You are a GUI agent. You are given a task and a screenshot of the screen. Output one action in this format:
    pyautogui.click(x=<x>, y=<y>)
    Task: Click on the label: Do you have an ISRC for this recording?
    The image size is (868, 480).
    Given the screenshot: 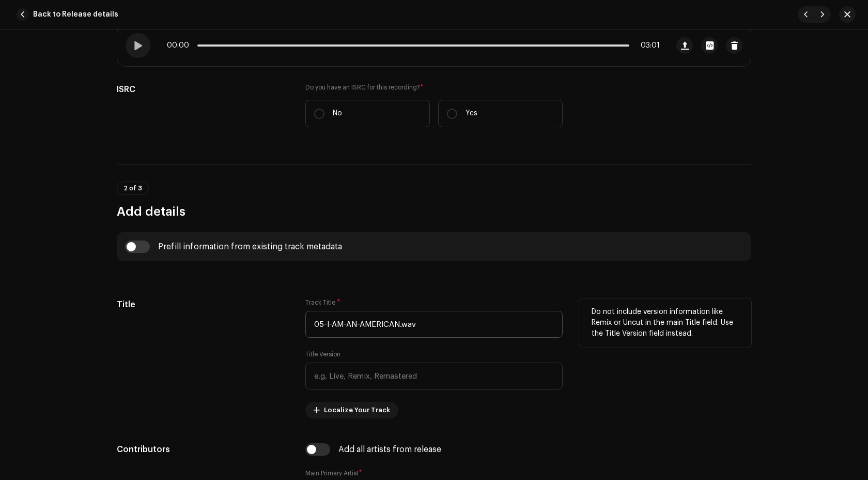 What is the action you would take?
    pyautogui.click(x=434, y=87)
    